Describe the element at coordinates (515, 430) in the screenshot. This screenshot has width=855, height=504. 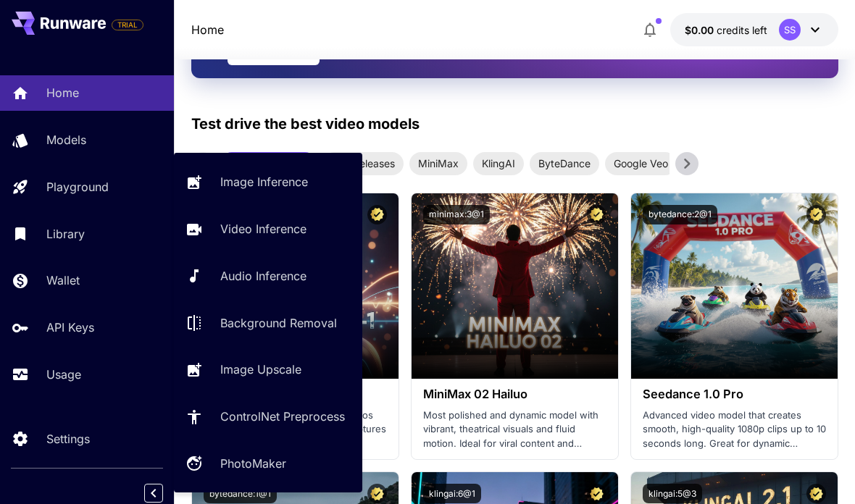
I see `p: Most polished and dynamic model with vibrant, theatrical visuals and fluid motion. Ideal for vira...` at that location.